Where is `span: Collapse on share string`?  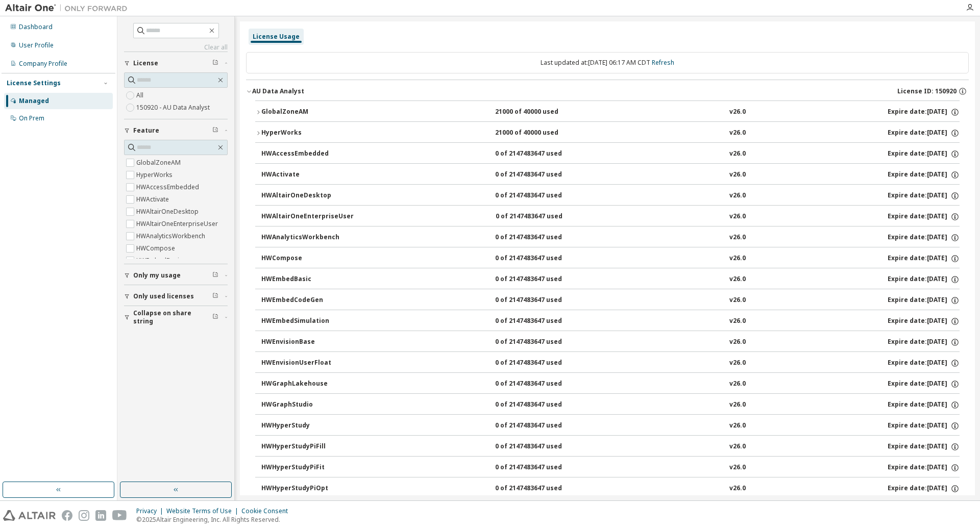
span: Collapse on share string is located at coordinates (172, 317).